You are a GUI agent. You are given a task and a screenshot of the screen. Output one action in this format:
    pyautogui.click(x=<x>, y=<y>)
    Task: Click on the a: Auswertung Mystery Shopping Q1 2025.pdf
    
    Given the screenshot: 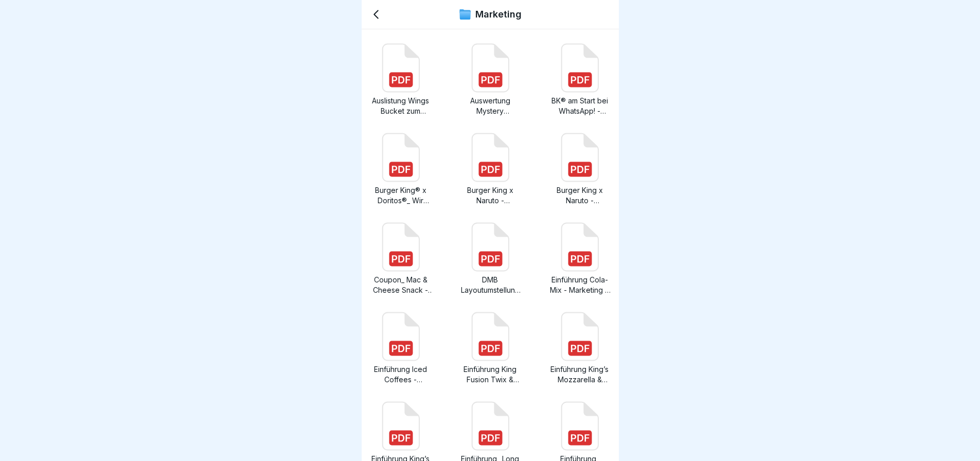 What is the action you would take?
    pyautogui.click(x=490, y=80)
    